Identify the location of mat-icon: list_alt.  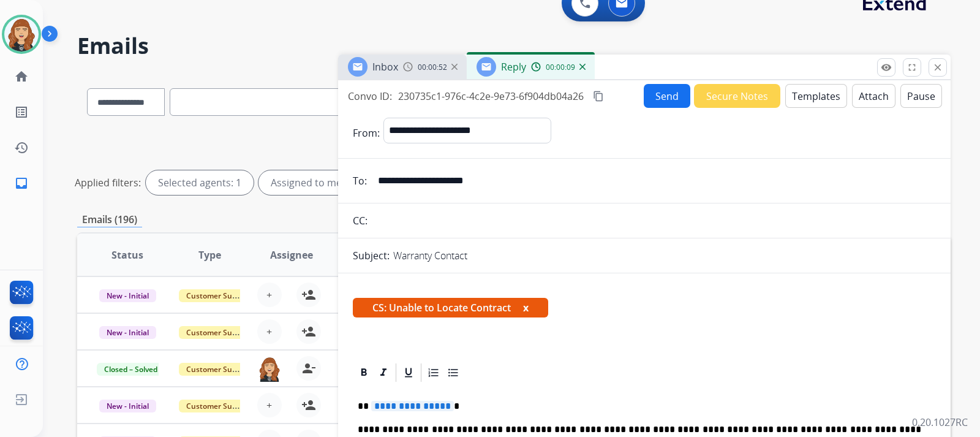
(22, 112).